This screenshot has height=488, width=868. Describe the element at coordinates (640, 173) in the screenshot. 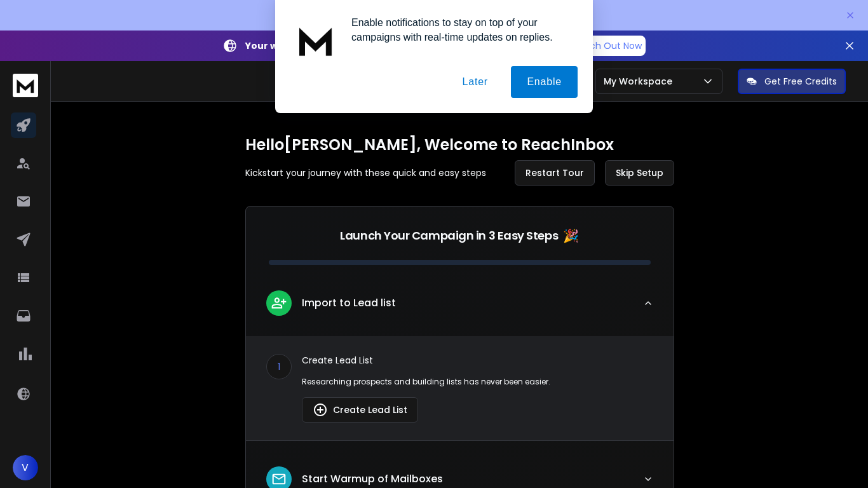

I see `button: Skip Setup` at that location.